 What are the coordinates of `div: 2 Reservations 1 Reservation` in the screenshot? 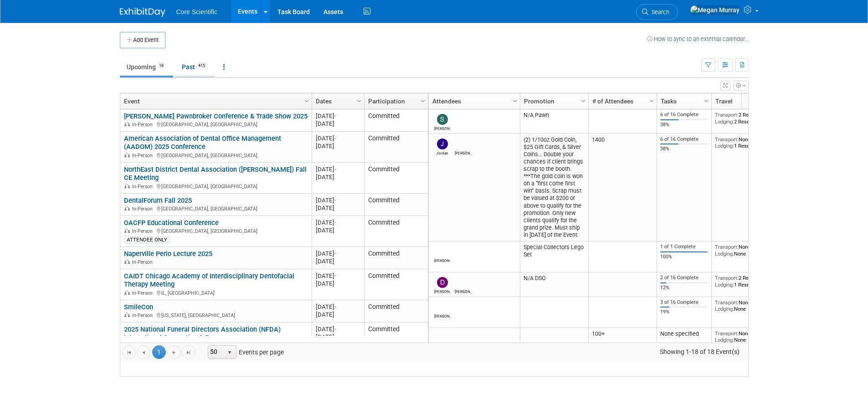 It's located at (748, 281).